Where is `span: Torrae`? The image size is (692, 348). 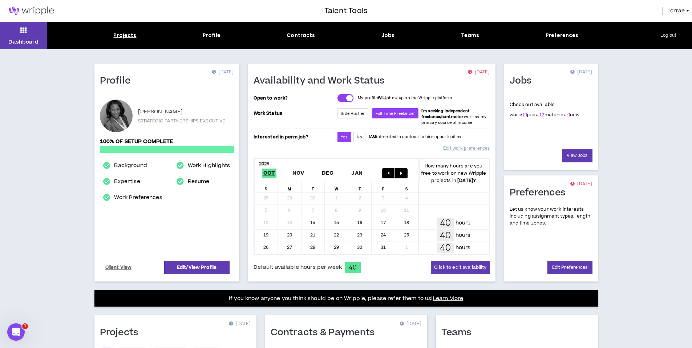
span: Torrae is located at coordinates (676, 11).